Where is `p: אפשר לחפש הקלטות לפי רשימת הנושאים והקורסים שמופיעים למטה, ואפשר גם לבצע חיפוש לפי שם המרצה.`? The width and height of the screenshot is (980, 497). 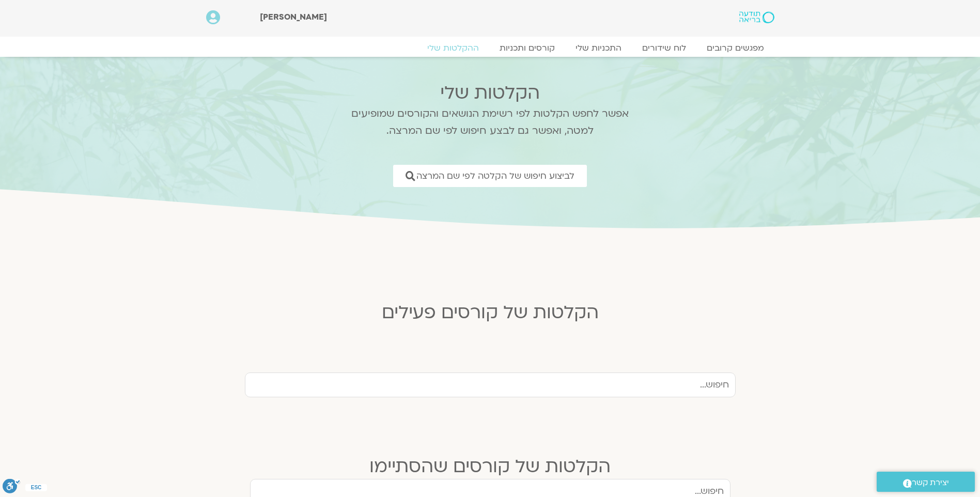 p: אפשר לחפש הקלטות לפי רשימת הנושאים והקורסים שמופיעים למטה, ואפשר גם לבצע חיפוש לפי שם המרצה. is located at coordinates (490, 123).